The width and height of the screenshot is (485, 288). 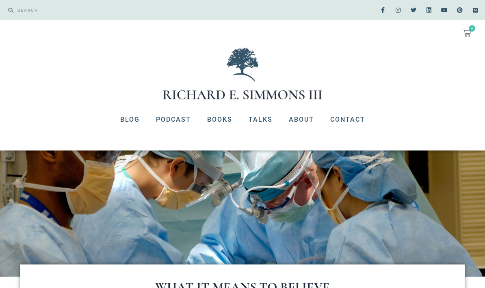 What do you see at coordinates (472, 28) in the screenshot?
I see `span: 0` at bounding box center [472, 28].